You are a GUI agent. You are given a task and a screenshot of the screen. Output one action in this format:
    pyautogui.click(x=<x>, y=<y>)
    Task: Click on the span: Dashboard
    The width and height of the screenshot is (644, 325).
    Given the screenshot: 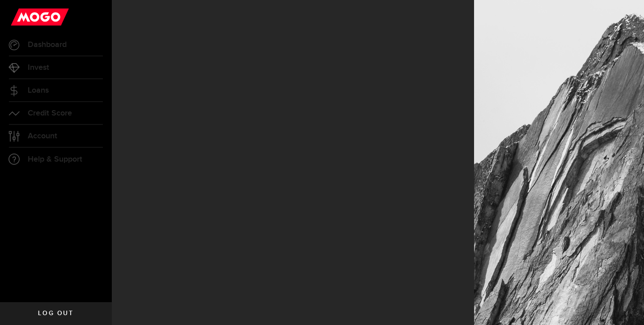 What is the action you would take?
    pyautogui.click(x=47, y=44)
    